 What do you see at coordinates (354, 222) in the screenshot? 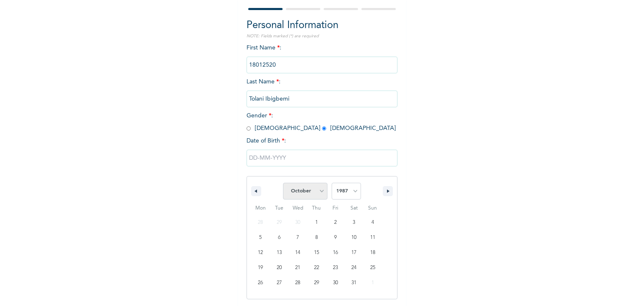
I see `span: 3` at bounding box center [354, 222].